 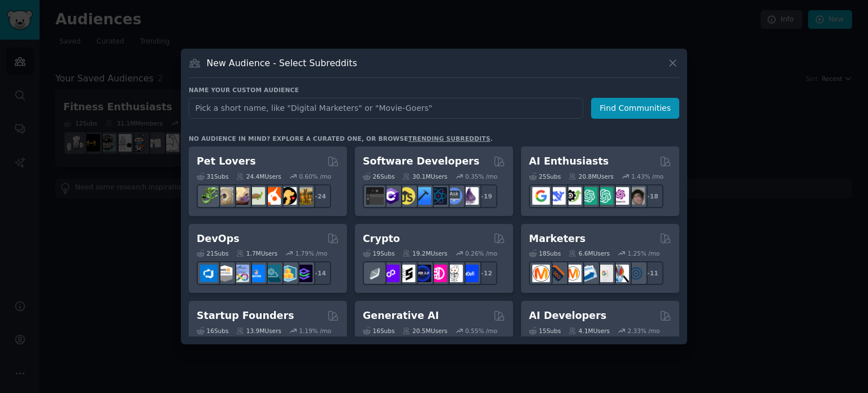 What do you see at coordinates (449, 138) in the screenshot?
I see `a: trending subreddits` at bounding box center [449, 138].